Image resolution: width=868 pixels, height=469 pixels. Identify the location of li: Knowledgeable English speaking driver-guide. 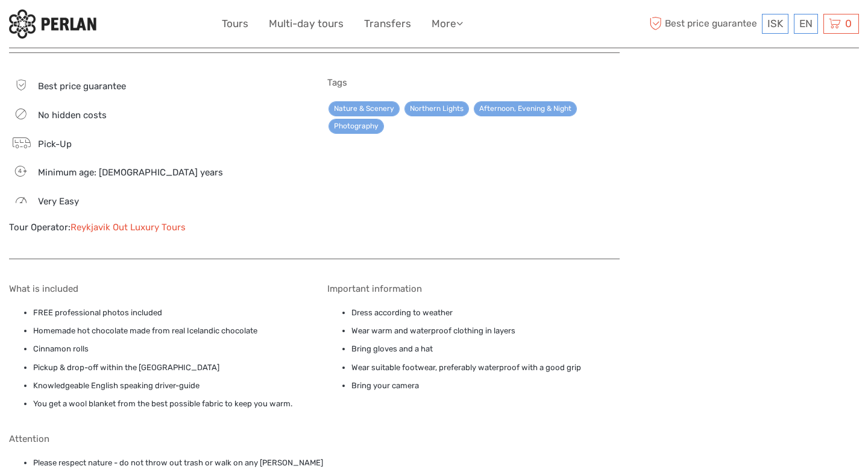
(168, 386).